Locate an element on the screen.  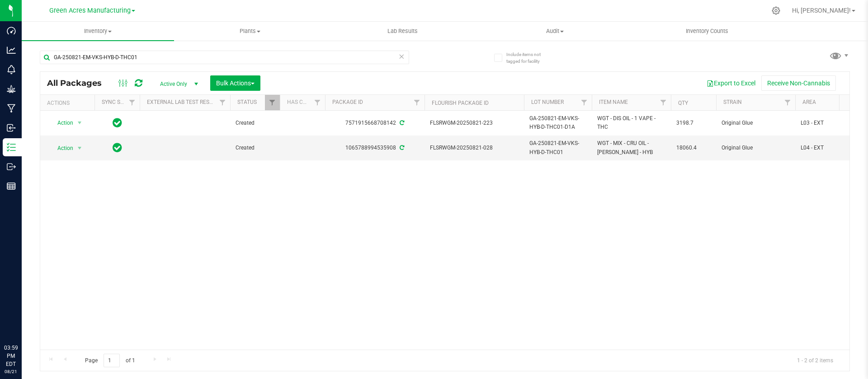
button: Export to Excel is located at coordinates (731, 83).